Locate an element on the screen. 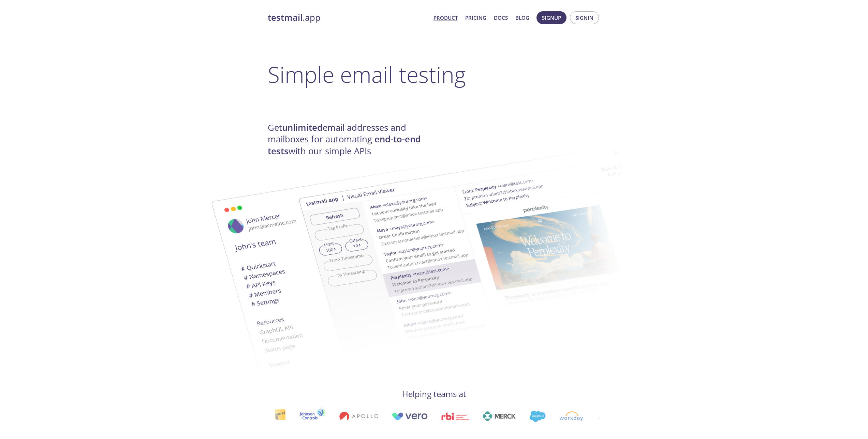 The width and height of the screenshot is (868, 439). img: merck is located at coordinates (499, 417).